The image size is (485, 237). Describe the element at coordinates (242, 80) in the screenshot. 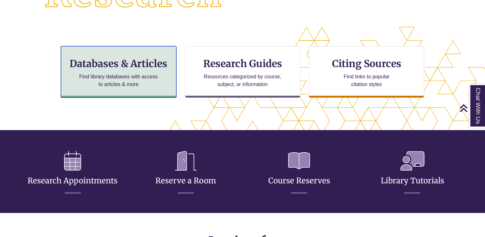

I see `p: Resources categorized by course, subject, or information` at that location.